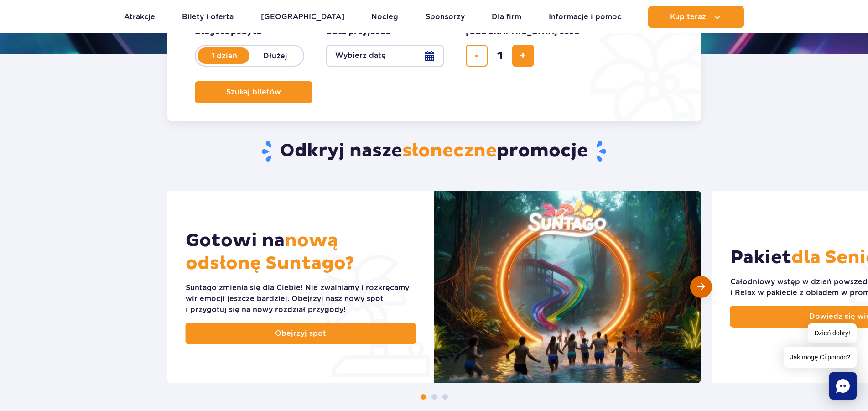 This screenshot has width=868, height=411. I want to click on label: 1 dzień, so click(225, 56).